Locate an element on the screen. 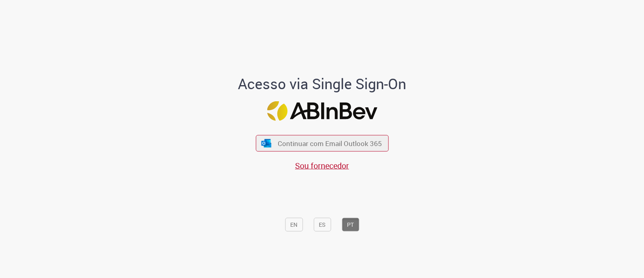 The height and width of the screenshot is (278, 644). img: Logo ABInBev is located at coordinates (322, 111).